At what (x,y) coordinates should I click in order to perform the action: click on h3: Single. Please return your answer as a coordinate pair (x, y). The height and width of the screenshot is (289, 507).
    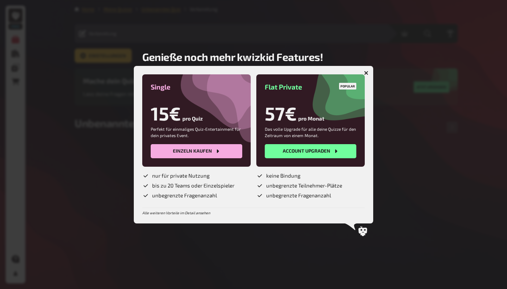
    Looking at the image, I should click on (196, 87).